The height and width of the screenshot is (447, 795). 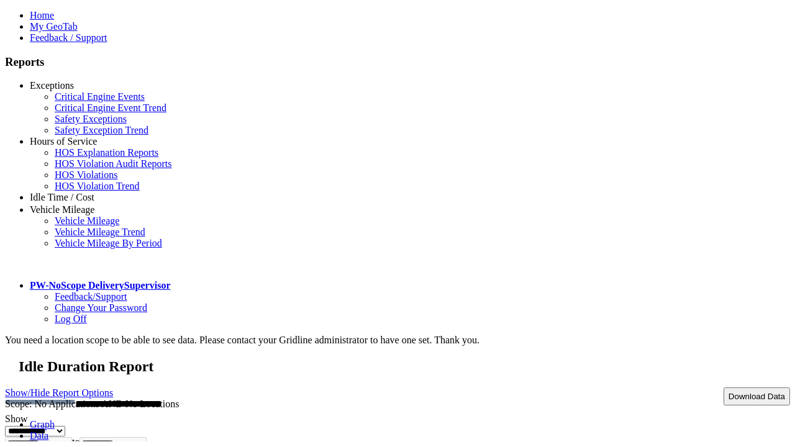 I want to click on a: HOS Violation Trend, so click(x=97, y=186).